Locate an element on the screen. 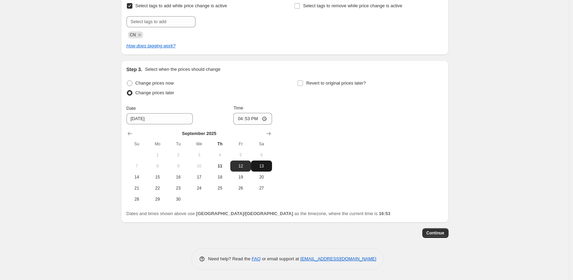 The image size is (573, 280). span: 28 is located at coordinates (137, 199).